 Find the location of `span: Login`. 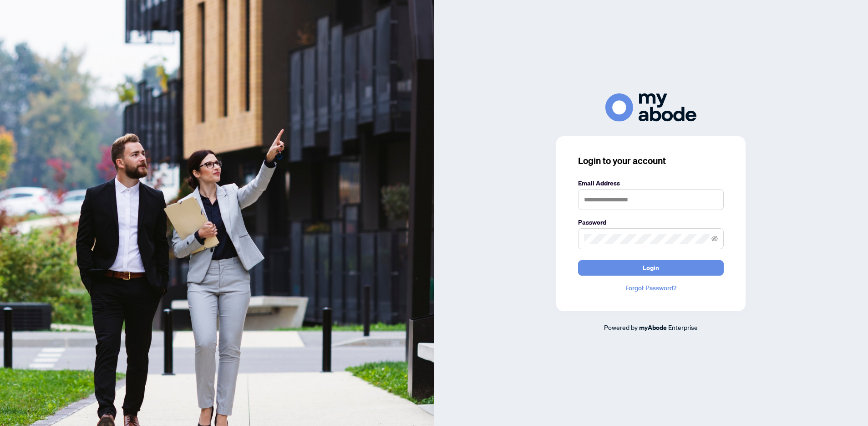

span: Login is located at coordinates (651, 268).